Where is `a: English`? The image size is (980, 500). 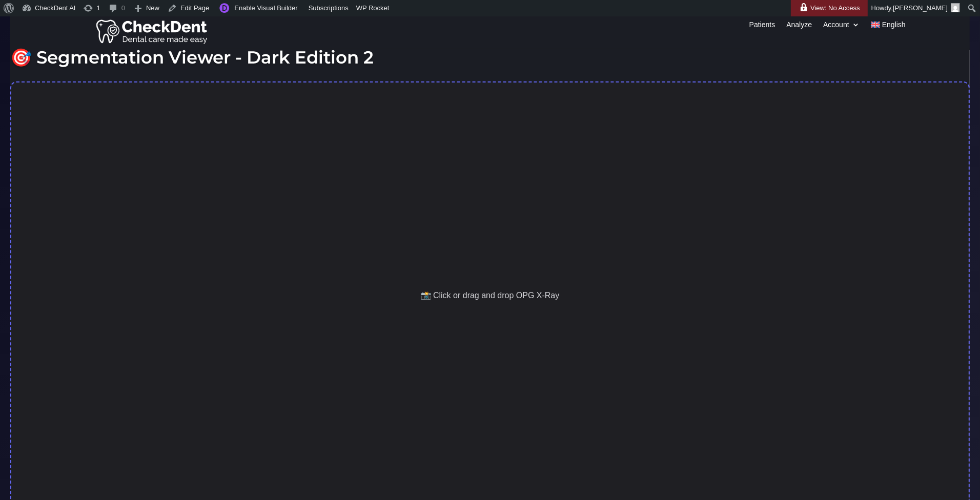
a: English is located at coordinates (889, 27).